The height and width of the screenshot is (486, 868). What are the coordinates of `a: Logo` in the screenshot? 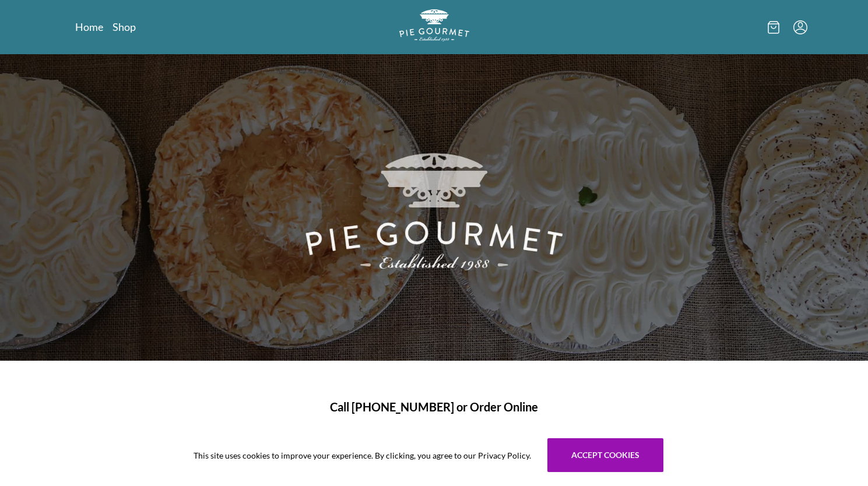 It's located at (434, 27).